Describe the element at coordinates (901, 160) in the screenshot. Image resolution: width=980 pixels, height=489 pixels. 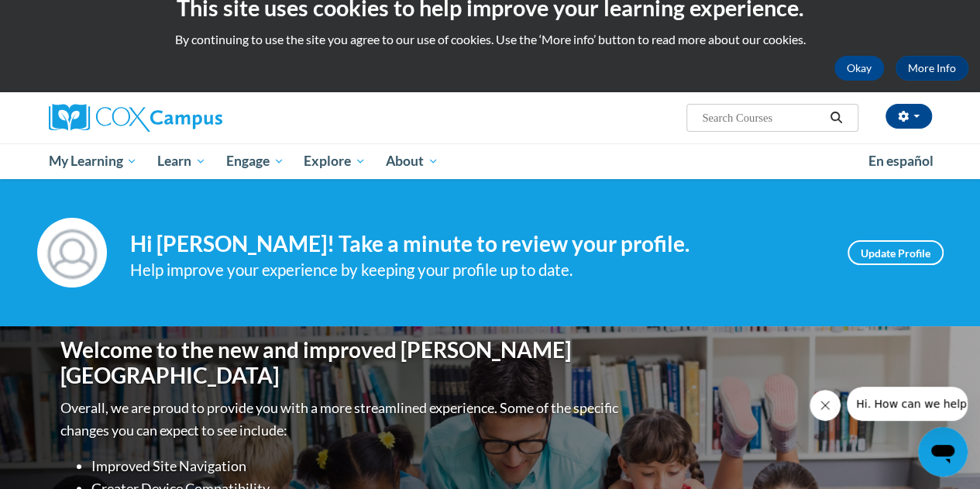
I see `span: En español` at that location.